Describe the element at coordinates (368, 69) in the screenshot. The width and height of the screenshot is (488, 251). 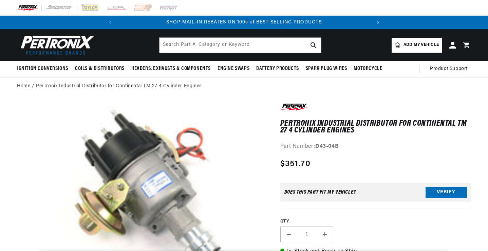
I see `span: Motorcycle` at that location.